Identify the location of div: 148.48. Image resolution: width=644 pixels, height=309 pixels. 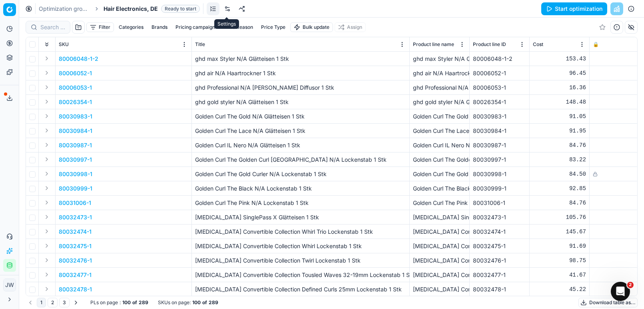
(559, 102).